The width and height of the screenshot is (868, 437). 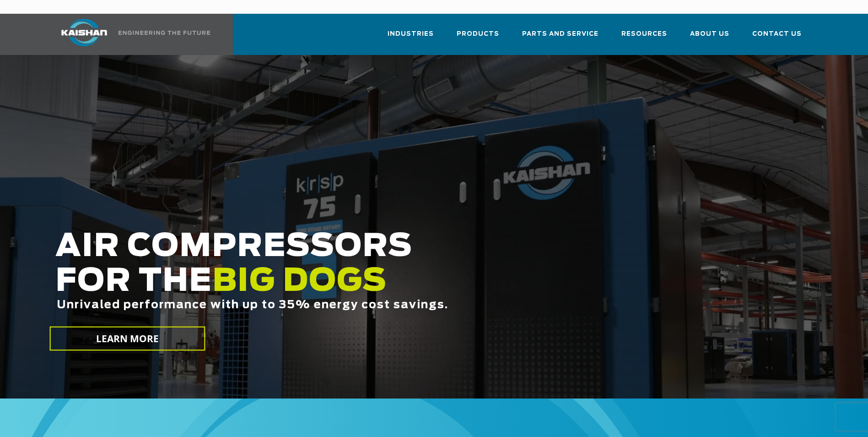 What do you see at coordinates (777, 34) in the screenshot?
I see `span: Contact Us` at bounding box center [777, 34].